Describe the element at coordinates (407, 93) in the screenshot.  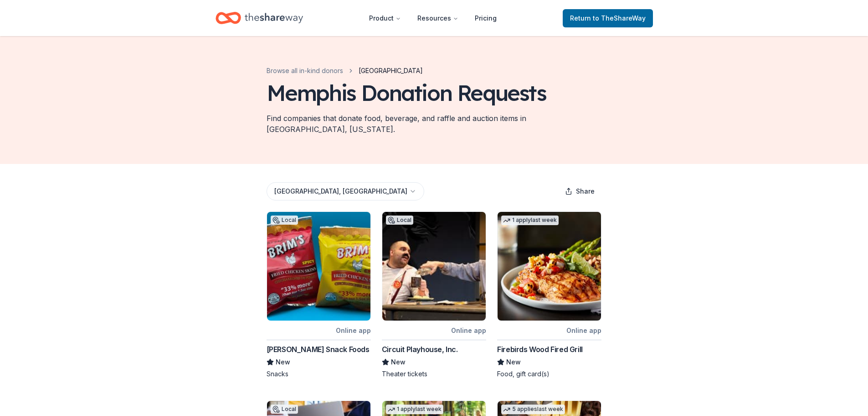
I see `div: Memphis Donation Requests` at that location.